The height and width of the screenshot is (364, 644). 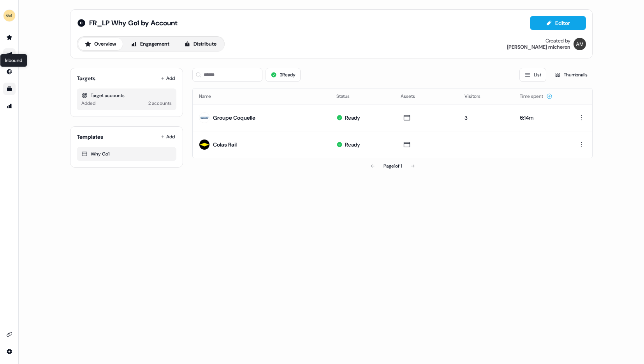 What do you see at coordinates (88, 103) in the screenshot?
I see `div: Added` at bounding box center [88, 103].